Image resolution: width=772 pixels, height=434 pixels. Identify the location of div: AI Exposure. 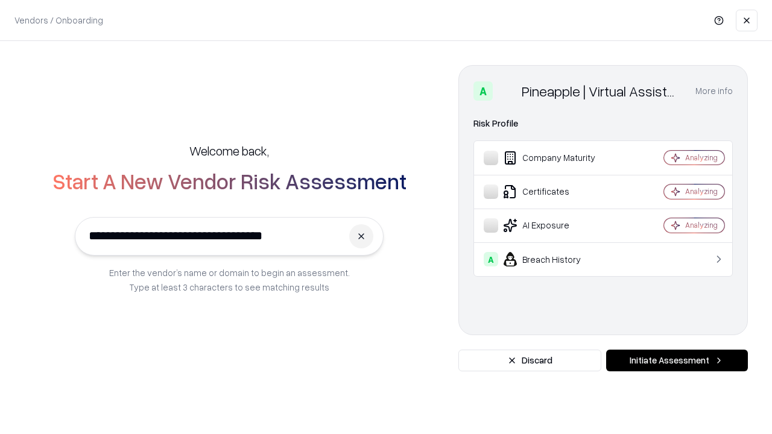
(556, 226).